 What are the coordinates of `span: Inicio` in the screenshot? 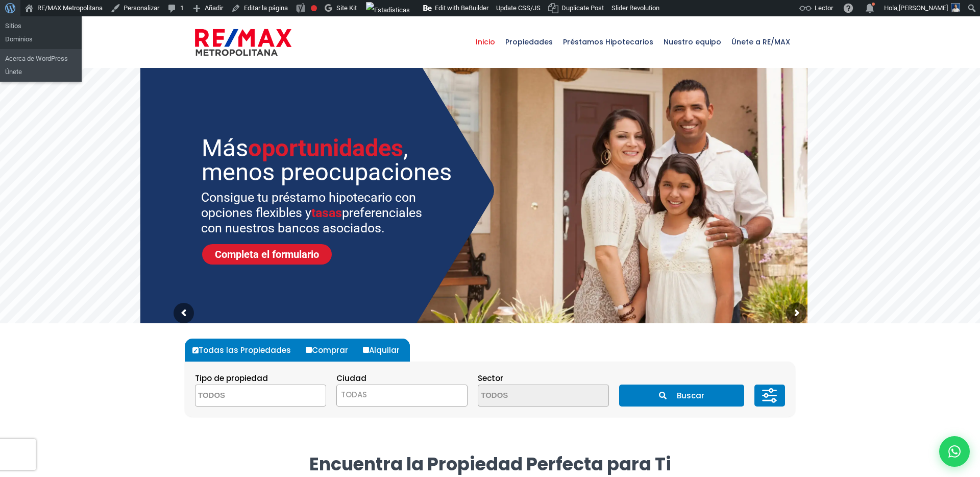 It's located at (485, 42).